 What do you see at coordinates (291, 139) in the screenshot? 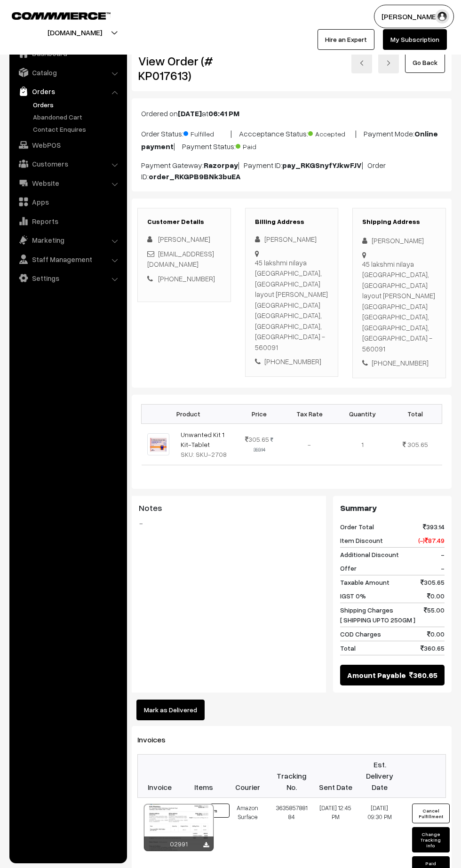
I see `p: Order Status: | Accceptance Status: | Payment Mode: | Payment Status:` at bounding box center [291, 139].